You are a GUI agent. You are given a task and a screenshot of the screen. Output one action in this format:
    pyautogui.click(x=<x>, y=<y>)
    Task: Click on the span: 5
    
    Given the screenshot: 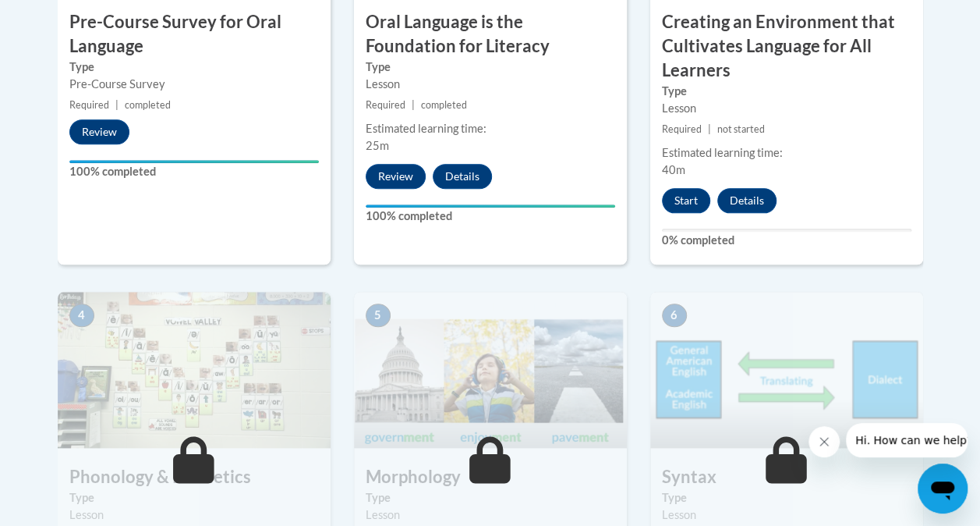 What is the action you would take?
    pyautogui.click(x=378, y=315)
    